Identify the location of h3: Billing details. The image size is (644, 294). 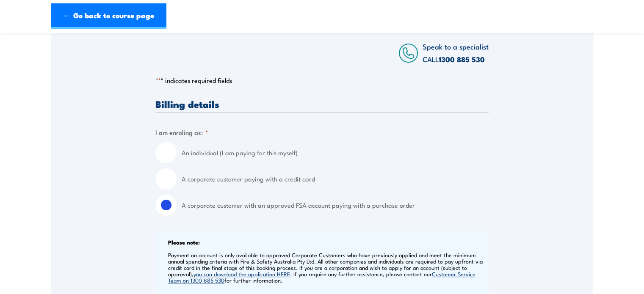
(322, 104).